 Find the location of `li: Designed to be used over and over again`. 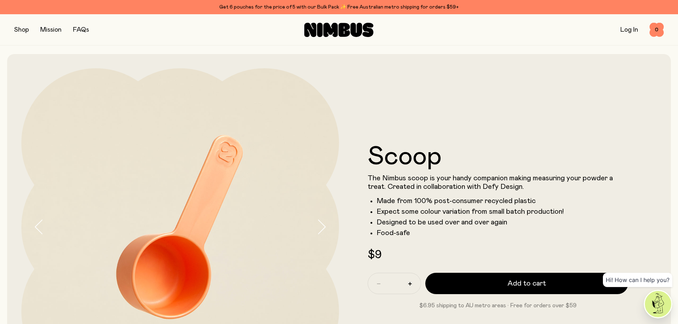

li: Designed to be used over and over again is located at coordinates (503, 223).